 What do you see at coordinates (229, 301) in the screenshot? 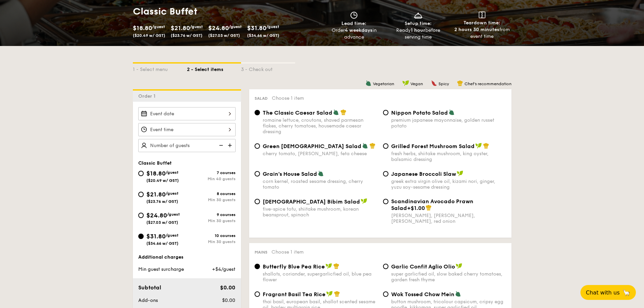
I see `span: $0.00` at bounding box center [229, 301].